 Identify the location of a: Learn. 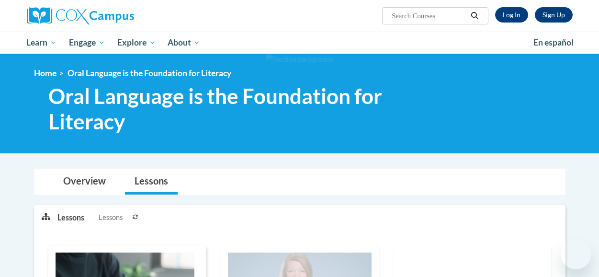
(42, 43).